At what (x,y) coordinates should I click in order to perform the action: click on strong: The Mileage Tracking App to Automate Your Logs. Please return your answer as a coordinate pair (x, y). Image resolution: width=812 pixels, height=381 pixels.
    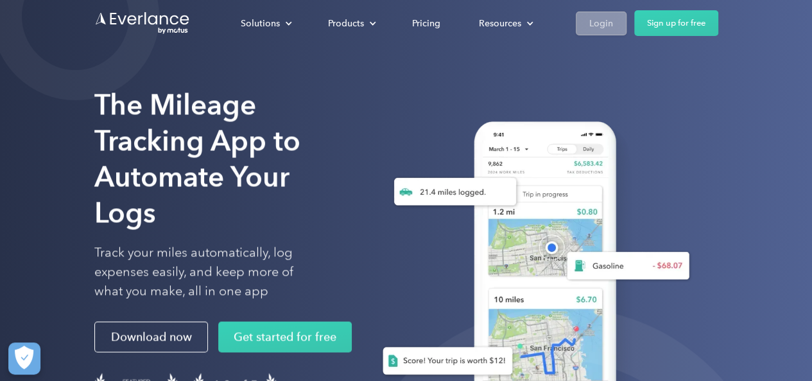
    Looking at the image, I should click on (197, 158).